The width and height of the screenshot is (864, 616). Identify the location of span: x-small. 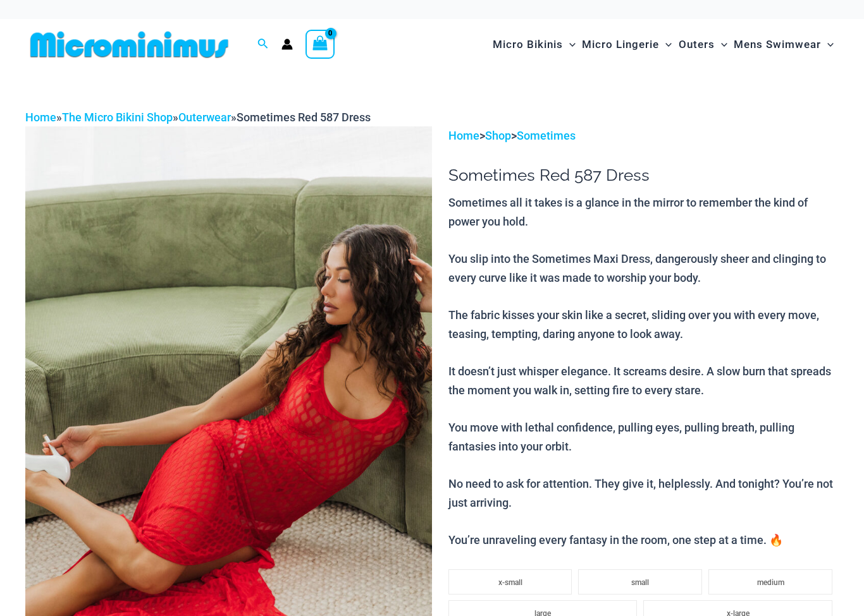
(510, 582).